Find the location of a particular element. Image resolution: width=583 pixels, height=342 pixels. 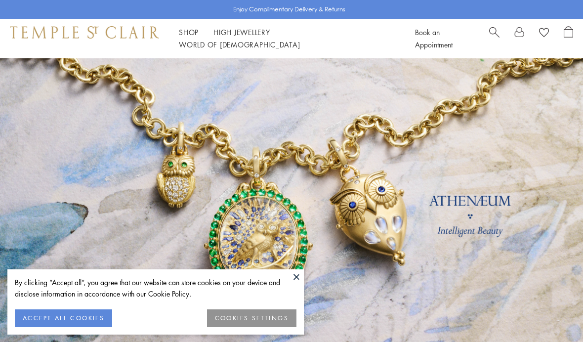

button: COOKIES SETTINGS is located at coordinates (251, 318).